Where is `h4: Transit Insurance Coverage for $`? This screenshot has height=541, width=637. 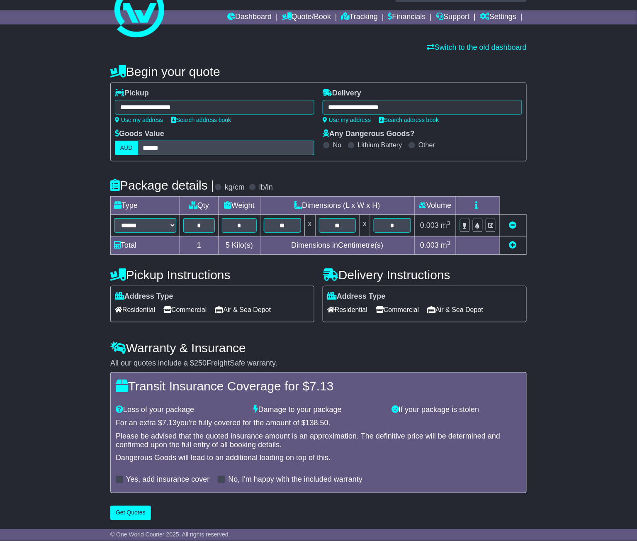
h4: Transit Insurance Coverage for $ is located at coordinates (318, 386).